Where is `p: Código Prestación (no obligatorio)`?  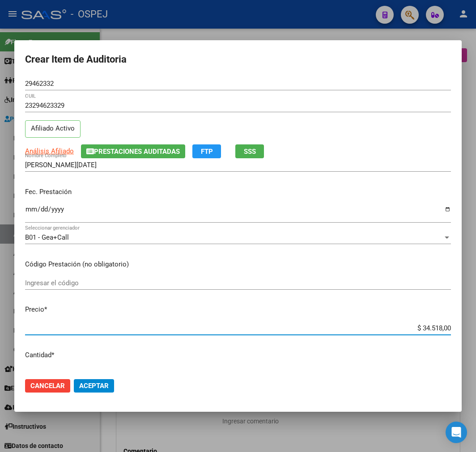 p: Código Prestación (no obligatorio) is located at coordinates (238, 264).